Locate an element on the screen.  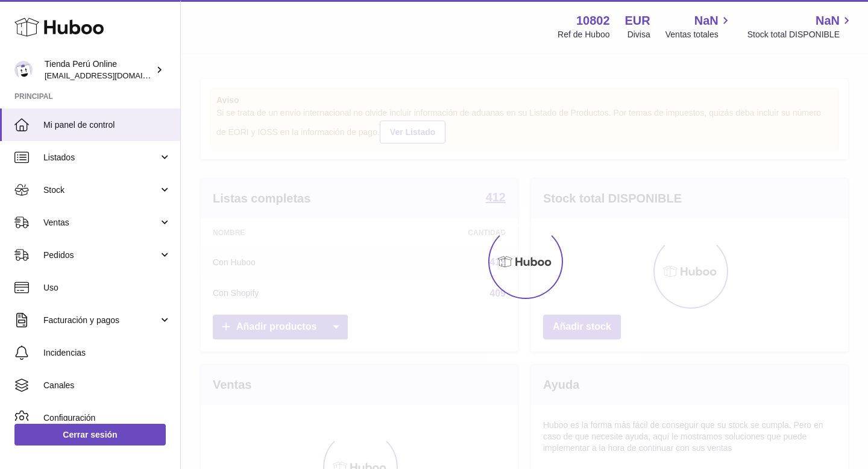
span: Mi panel de control is located at coordinates (107, 125).